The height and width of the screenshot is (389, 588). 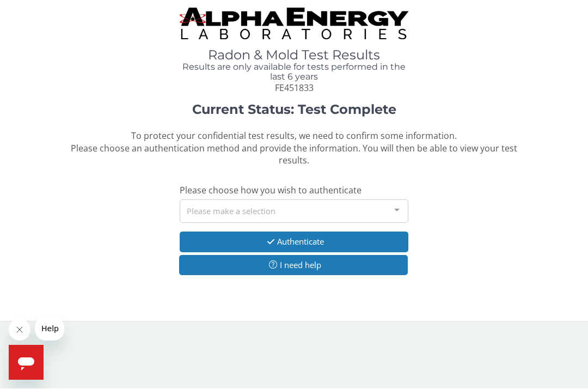 What do you see at coordinates (294, 109) in the screenshot?
I see `strong: Current Status: Test Complete` at bounding box center [294, 109].